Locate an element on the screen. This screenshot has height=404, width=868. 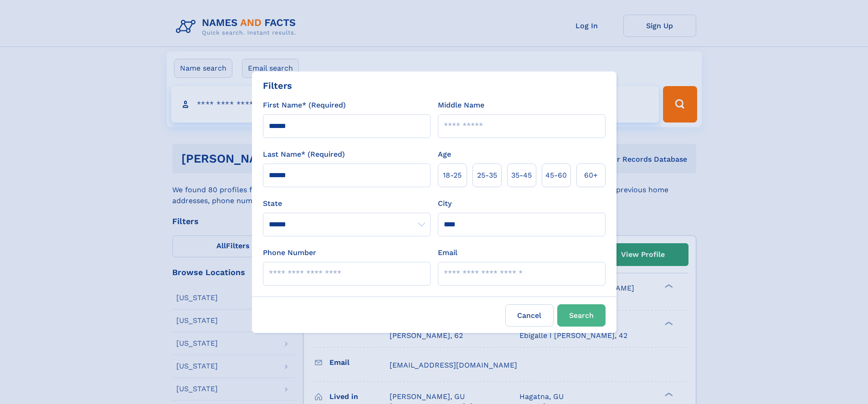
div: Filters is located at coordinates (277, 86).